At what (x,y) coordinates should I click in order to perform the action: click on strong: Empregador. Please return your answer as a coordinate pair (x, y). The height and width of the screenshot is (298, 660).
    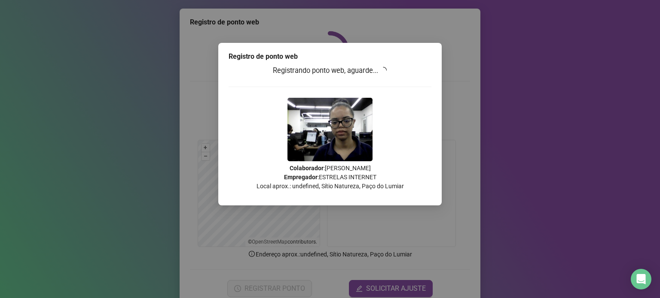
    Looking at the image, I should click on (301, 177).